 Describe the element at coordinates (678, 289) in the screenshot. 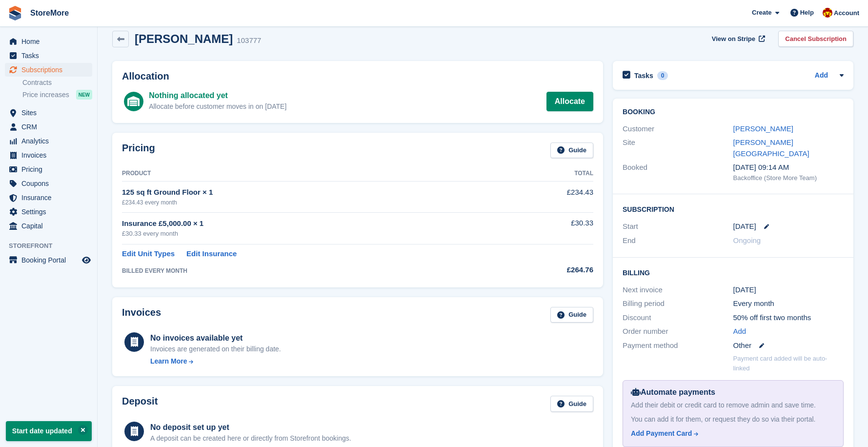

I see `div: Next invoice` at that location.